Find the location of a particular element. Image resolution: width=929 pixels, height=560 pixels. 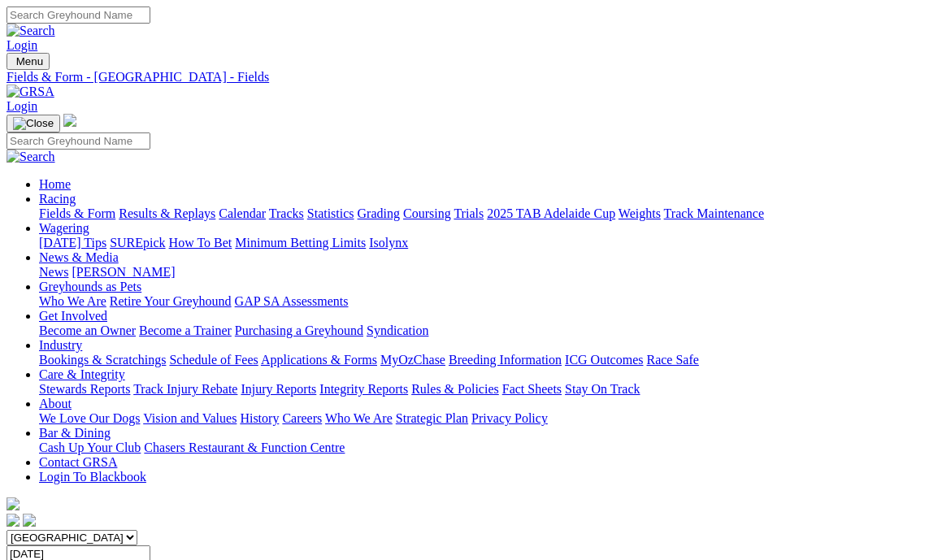

div: Industry is located at coordinates (480, 360).